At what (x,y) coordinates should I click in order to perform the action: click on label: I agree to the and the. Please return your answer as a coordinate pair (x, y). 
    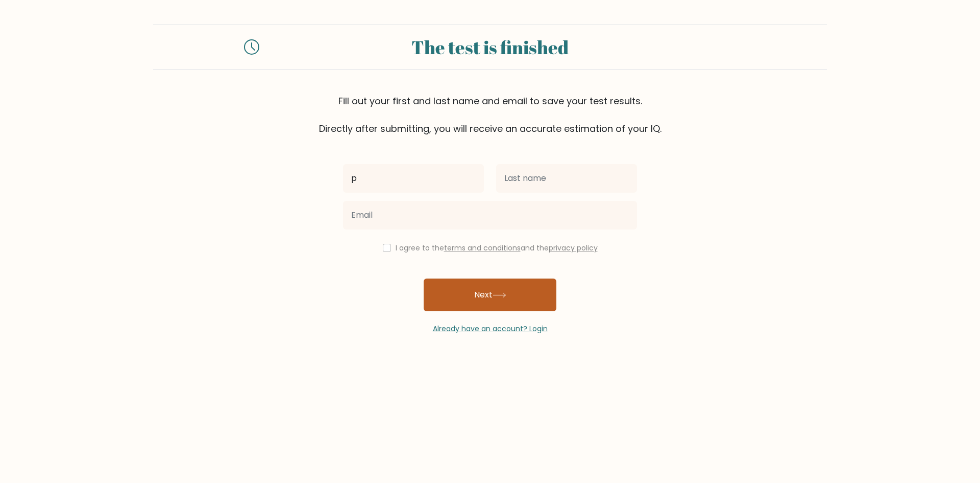
    Looking at the image, I should click on (497, 248).